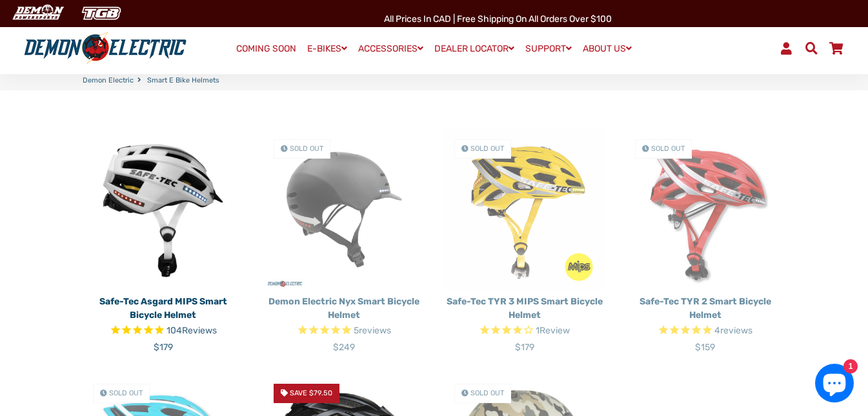  I want to click on img: Demon Electric Nyx Smart Bicycle Helmet - Demon Electric, so click(344, 210).